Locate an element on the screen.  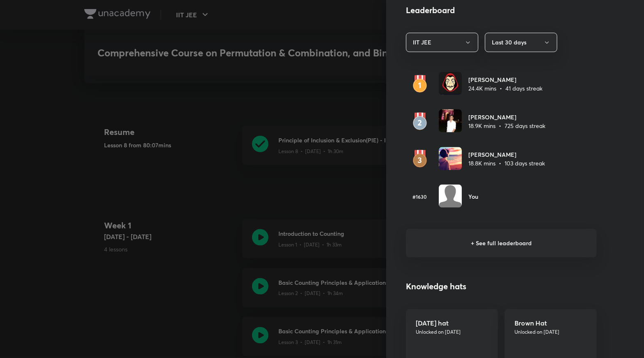
img: rank1.svg is located at coordinates (420, 85).